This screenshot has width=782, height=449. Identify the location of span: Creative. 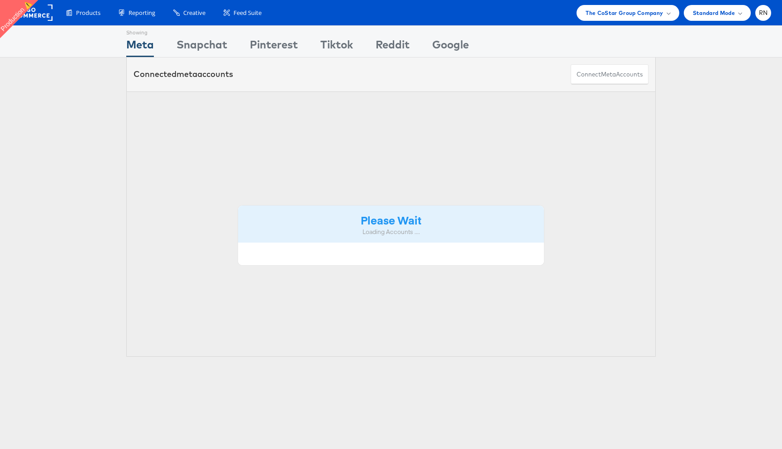
(194, 13).